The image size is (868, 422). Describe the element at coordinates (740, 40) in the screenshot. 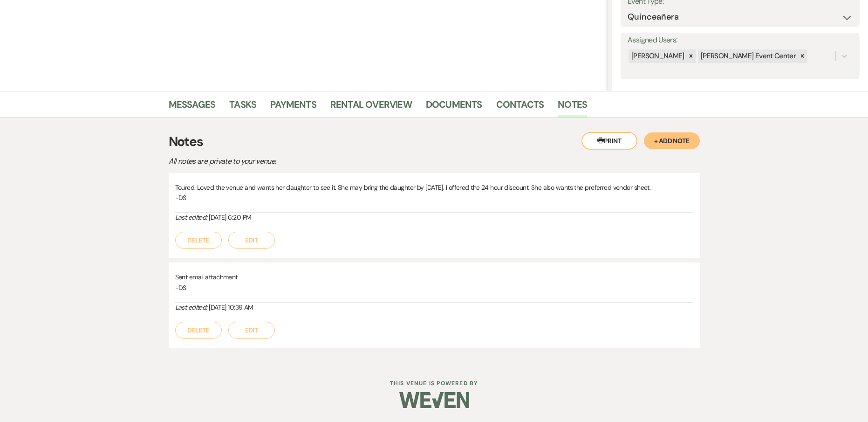

I see `label: Assigned Users:` at that location.